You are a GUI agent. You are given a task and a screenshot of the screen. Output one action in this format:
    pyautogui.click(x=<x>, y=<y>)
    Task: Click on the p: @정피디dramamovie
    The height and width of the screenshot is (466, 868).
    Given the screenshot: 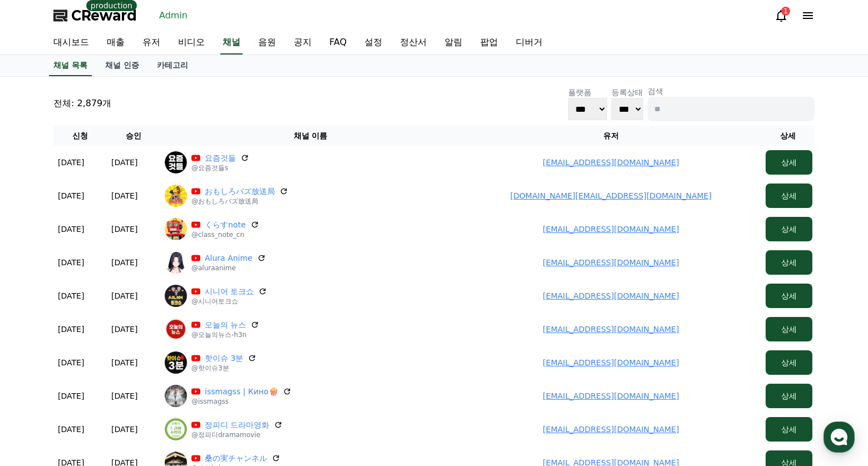 What is the action you would take?
    pyautogui.click(x=237, y=435)
    